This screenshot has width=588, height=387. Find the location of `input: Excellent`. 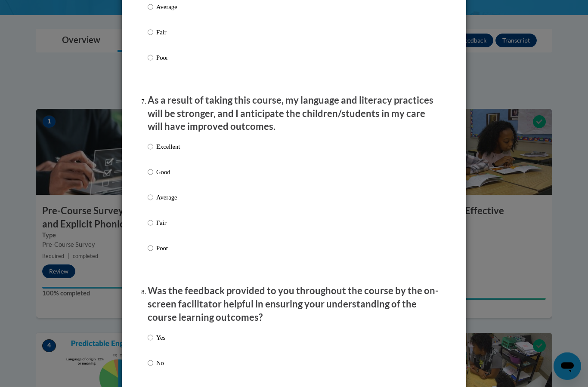

input: Excellent is located at coordinates (150, 147).